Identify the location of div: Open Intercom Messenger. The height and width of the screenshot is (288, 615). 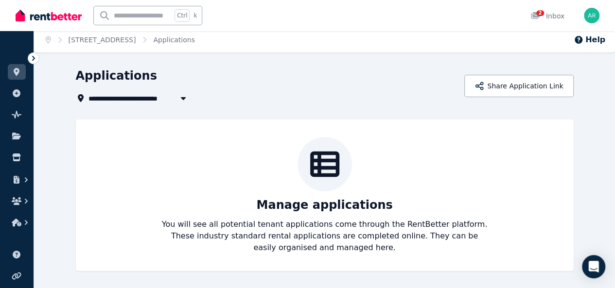
(594, 267).